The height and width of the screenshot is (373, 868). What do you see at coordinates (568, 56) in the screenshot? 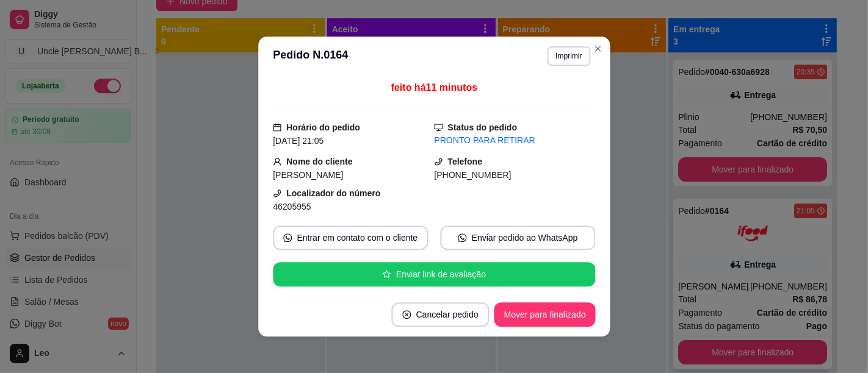
I see `button: Imprimir` at bounding box center [568, 56].